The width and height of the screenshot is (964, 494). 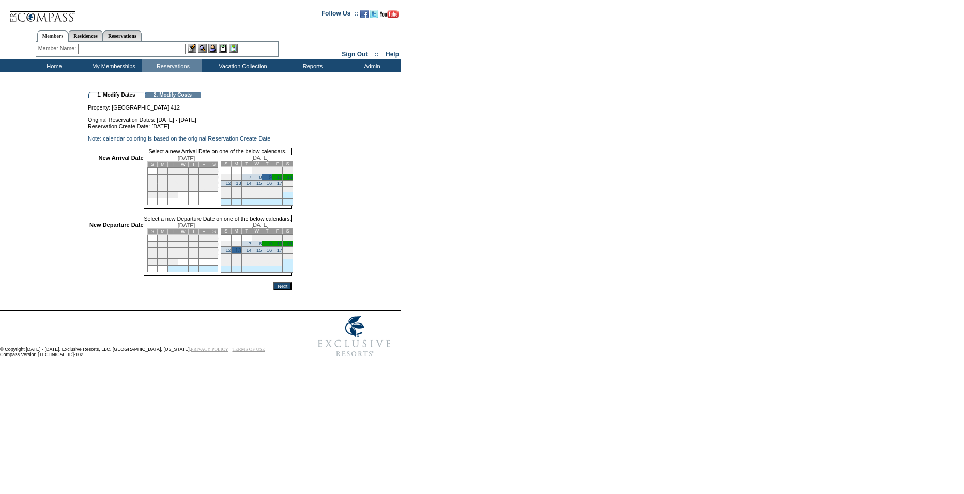 What do you see at coordinates (364, 14) in the screenshot?
I see `img: Become our fan on Facebook` at bounding box center [364, 14].